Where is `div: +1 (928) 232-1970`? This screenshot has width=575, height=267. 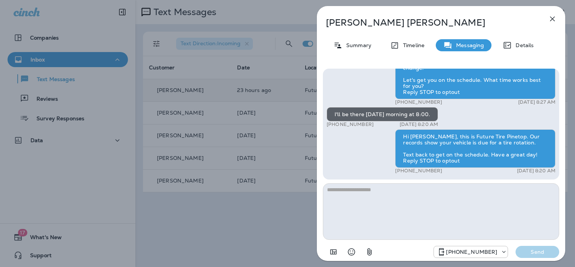 div: +1 (928) 232-1970 is located at coordinates (471, 252).